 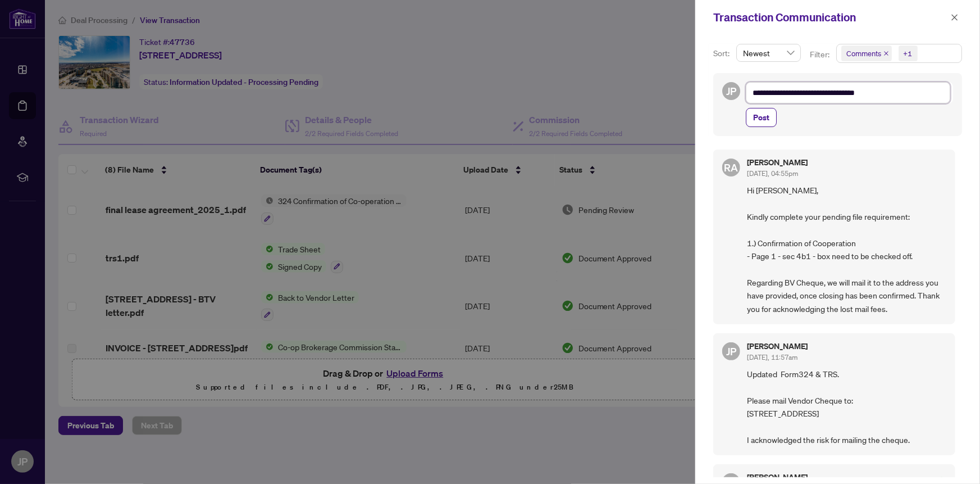 What do you see at coordinates (830, 17) in the screenshot?
I see `div: Transaction Communication` at bounding box center [830, 17].